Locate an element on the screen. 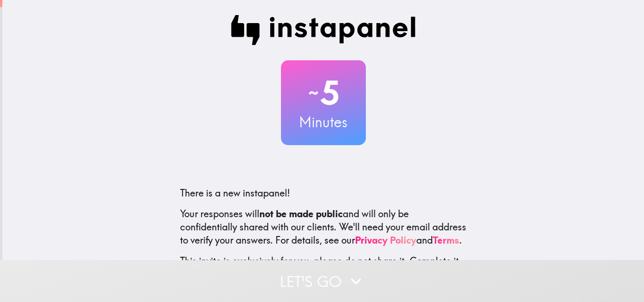 The height and width of the screenshot is (302, 644). h2: 5 is located at coordinates (323, 93).